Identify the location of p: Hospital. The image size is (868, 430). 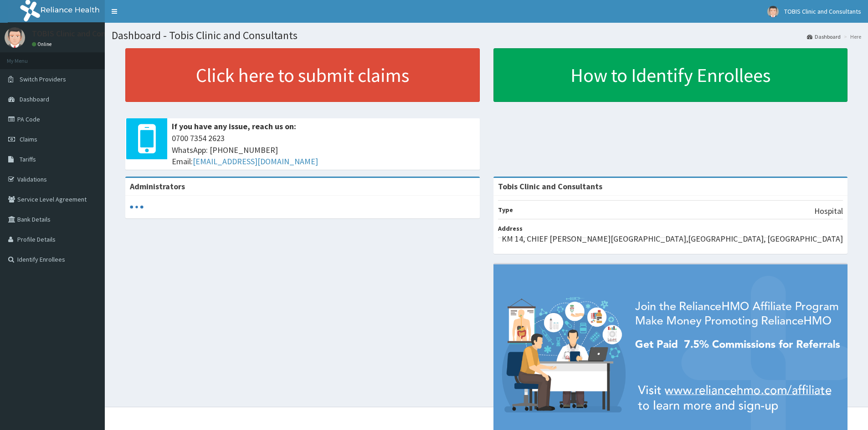
(828, 211).